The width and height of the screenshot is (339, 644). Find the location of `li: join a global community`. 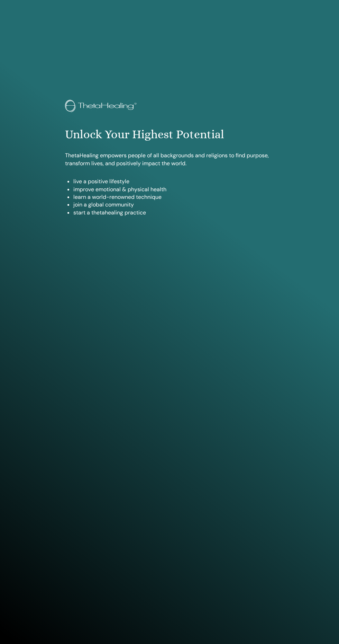

li: join a global community is located at coordinates (173, 205).